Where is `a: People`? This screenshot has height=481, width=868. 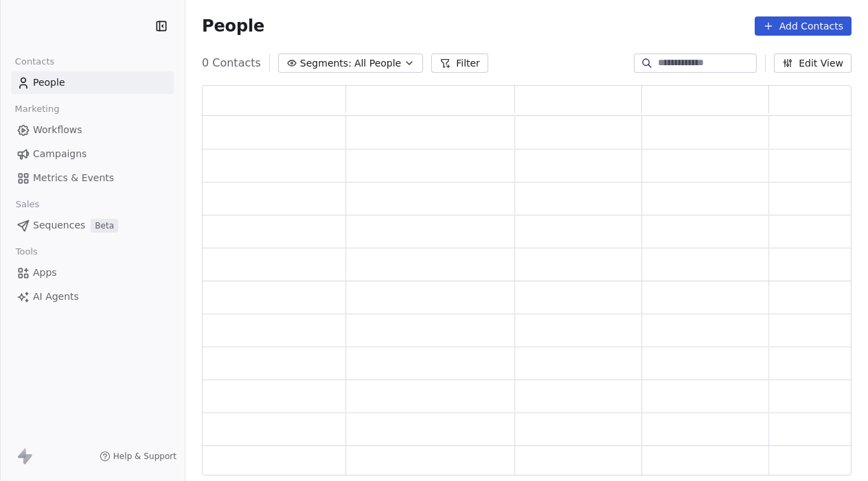 a: People is located at coordinates (92, 82).